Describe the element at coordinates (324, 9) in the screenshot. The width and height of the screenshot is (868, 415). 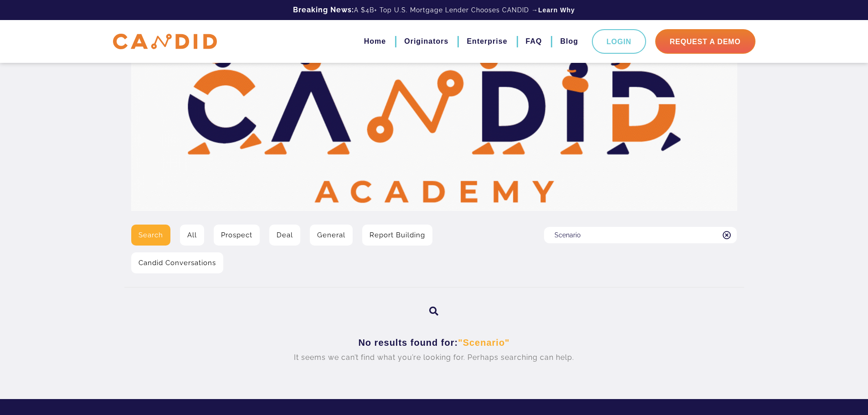
I see `b: Breaking News:` at that location.